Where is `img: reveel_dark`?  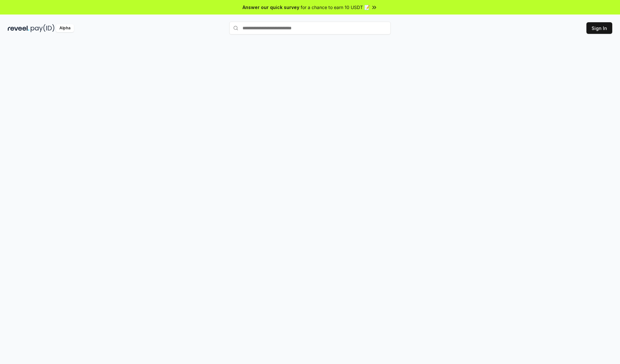 img: reveel_dark is located at coordinates (19, 28).